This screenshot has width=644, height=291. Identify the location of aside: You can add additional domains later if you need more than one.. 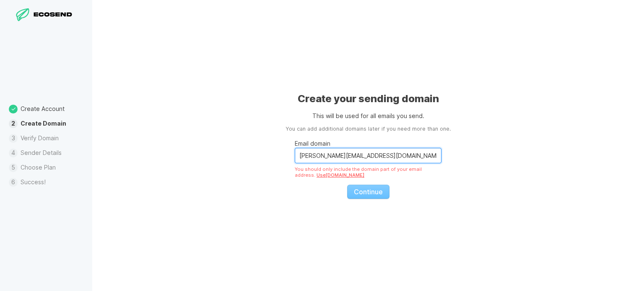
(368, 129).